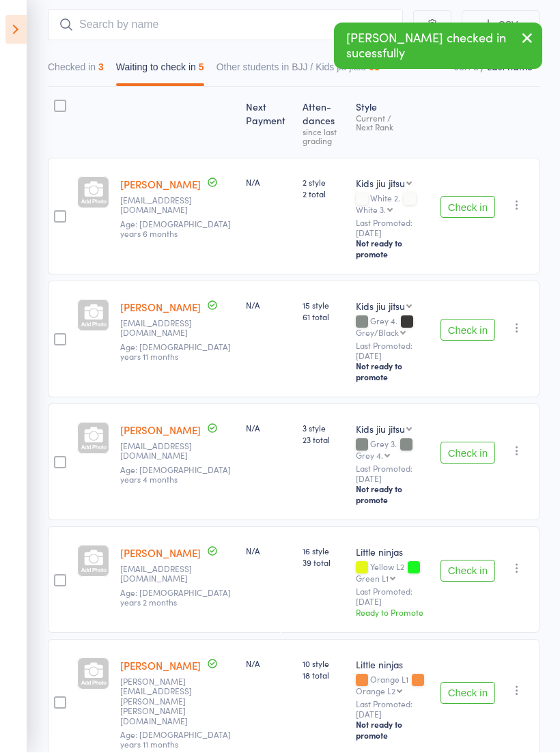 The image size is (560, 753). Describe the element at coordinates (323, 137) in the screenshot. I see `div: since last grading` at that location.